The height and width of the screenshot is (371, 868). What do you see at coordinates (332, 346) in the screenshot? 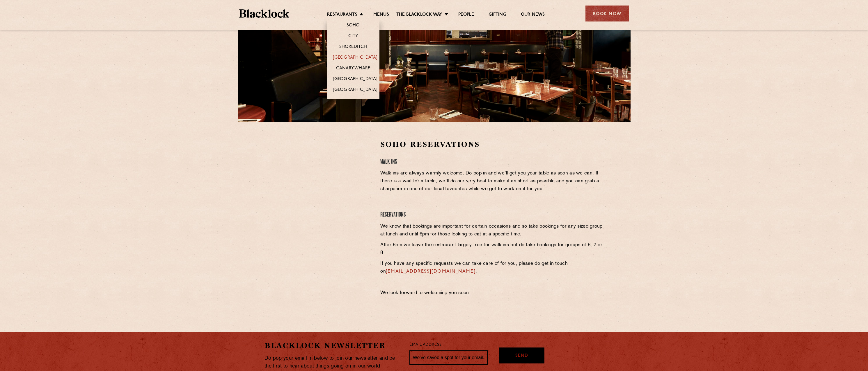
I see `h2: Blacklock Newsletter` at bounding box center [332, 346].